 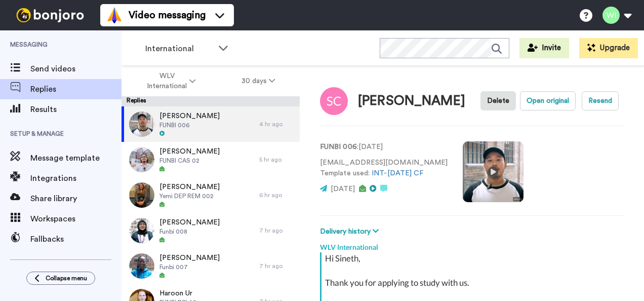 I want to click on span: FUNBI 006, so click(x=190, y=125).